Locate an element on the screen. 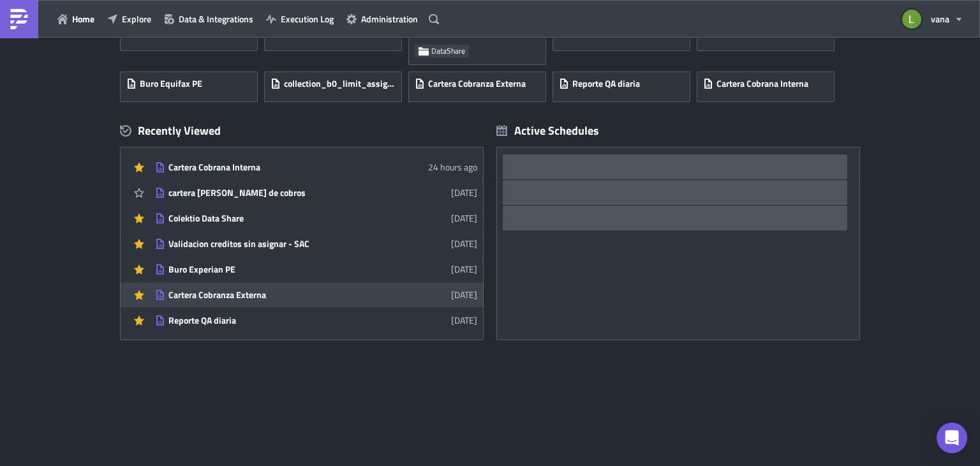  span: Explore is located at coordinates (137, 19).